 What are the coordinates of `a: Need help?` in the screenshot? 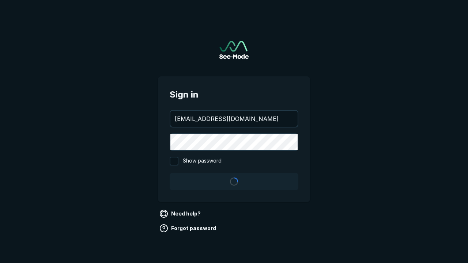 It's located at (181, 214).